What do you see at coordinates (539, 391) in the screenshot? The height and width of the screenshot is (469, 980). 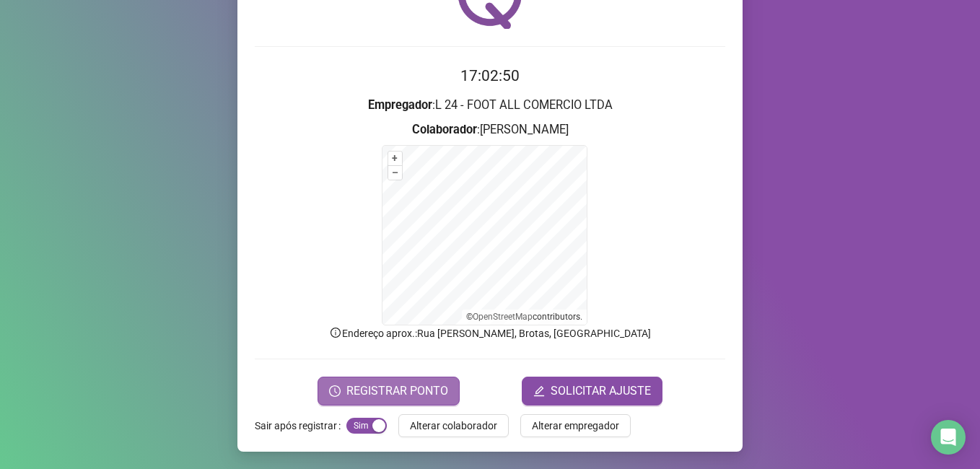 I see `span: edit` at bounding box center [539, 391].